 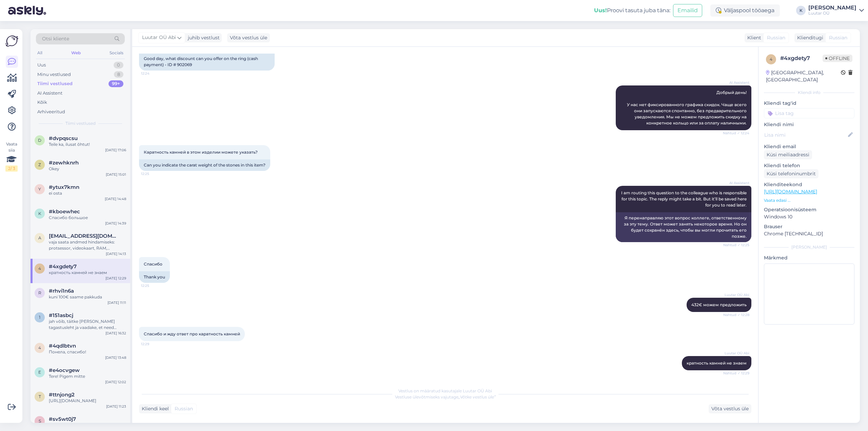 I want to click on button: Emailid, so click(x=688, y=10).